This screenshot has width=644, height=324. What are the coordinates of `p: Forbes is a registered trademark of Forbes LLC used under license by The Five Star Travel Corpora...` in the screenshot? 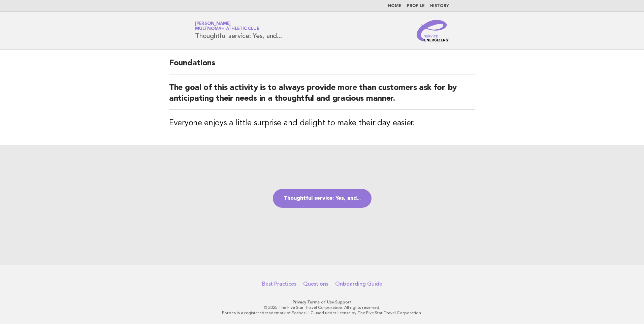 It's located at (322, 313).